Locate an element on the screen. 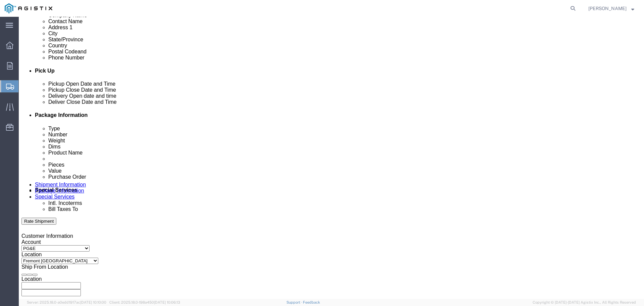 The height and width of the screenshot is (306, 644). span: Client: 2025.18.0-198a450 is located at coordinates (145, 302).